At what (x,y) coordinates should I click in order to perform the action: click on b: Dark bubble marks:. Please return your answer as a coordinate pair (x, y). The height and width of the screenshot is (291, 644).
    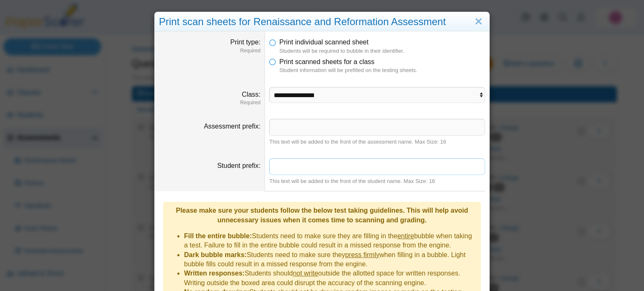
    Looking at the image, I should click on (215, 255).